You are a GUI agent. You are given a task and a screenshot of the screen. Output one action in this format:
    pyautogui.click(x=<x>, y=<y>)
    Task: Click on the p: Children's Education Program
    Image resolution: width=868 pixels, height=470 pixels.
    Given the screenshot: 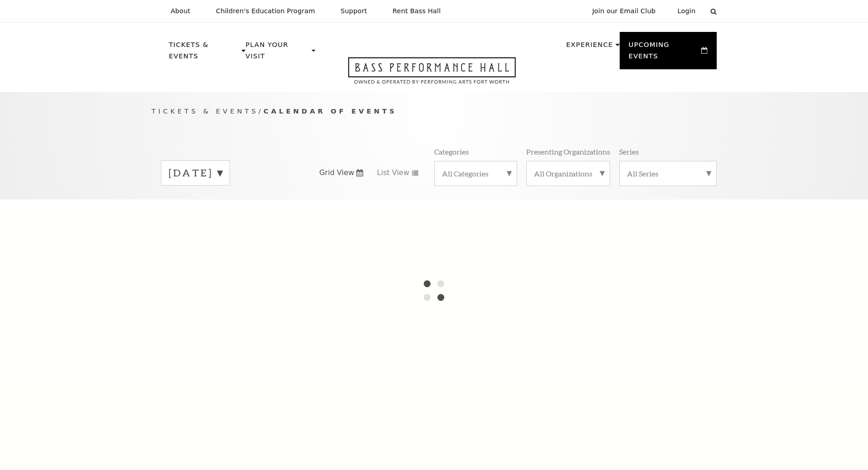 What is the action you would take?
    pyautogui.click(x=266, y=11)
    